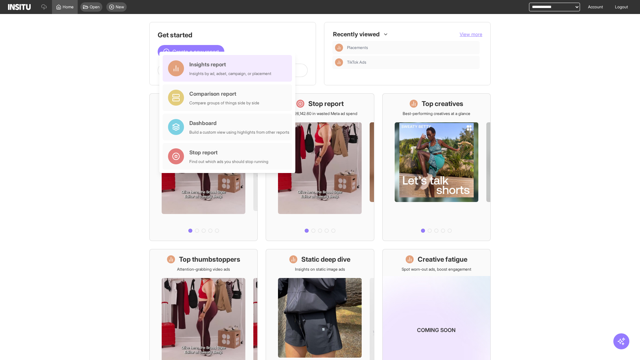 The image size is (640, 360). I want to click on h1: Top thumbstoppers, so click(210, 259).